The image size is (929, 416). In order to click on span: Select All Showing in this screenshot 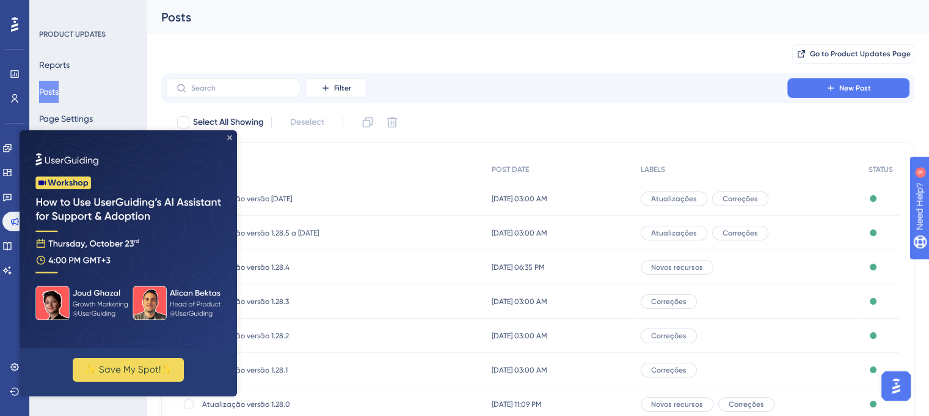, I will do `click(229, 122)`.